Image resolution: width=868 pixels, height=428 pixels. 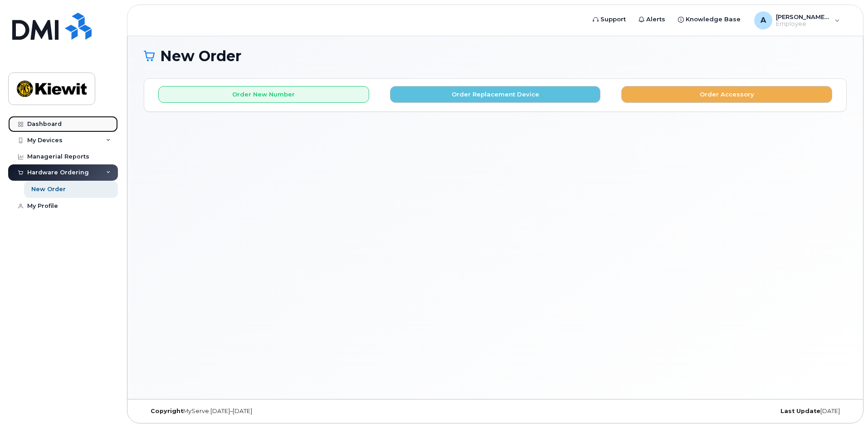 What do you see at coordinates (726, 94) in the screenshot?
I see `button: Order Accessory` at bounding box center [726, 94].